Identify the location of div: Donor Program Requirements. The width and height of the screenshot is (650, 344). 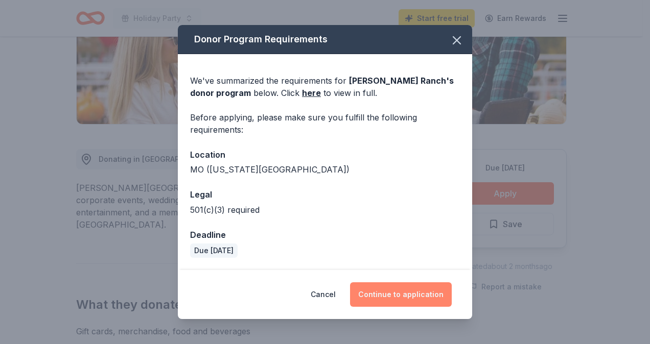
(325, 39).